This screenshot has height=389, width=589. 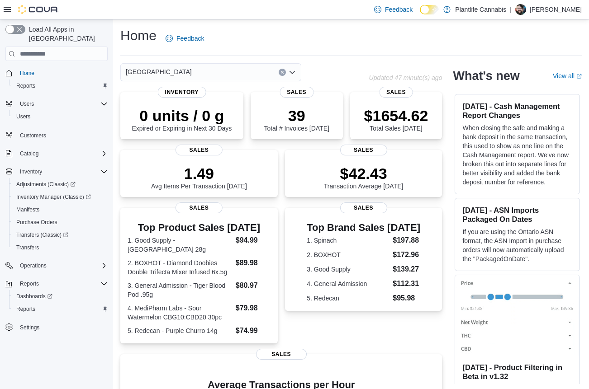 What do you see at coordinates (29, 154) in the screenshot?
I see `span: Catalog` at bounding box center [29, 154].